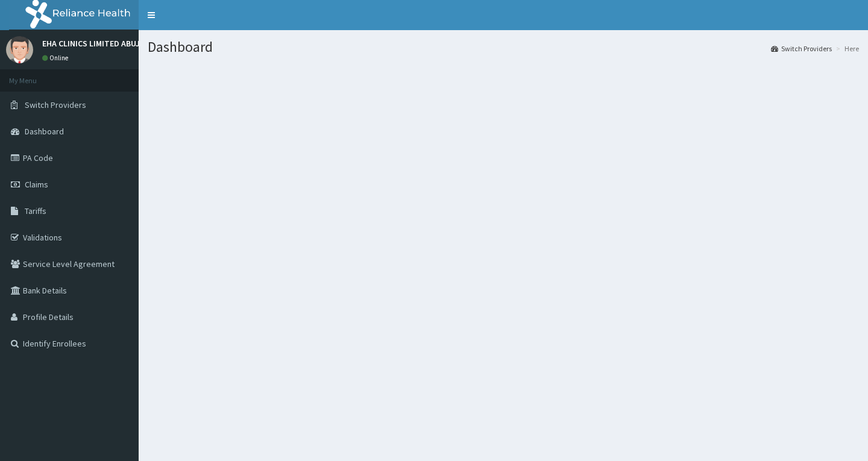 The width and height of the screenshot is (868, 461). Describe the element at coordinates (846, 48) in the screenshot. I see `li: Here` at that location.